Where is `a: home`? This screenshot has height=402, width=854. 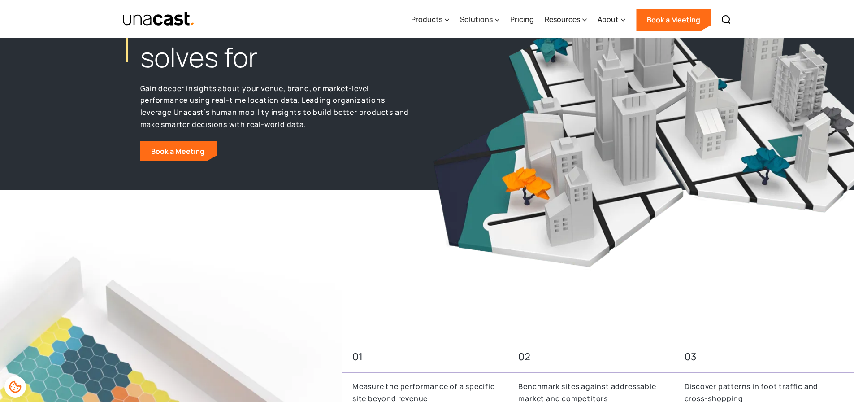
a: home is located at coordinates (159, 19).